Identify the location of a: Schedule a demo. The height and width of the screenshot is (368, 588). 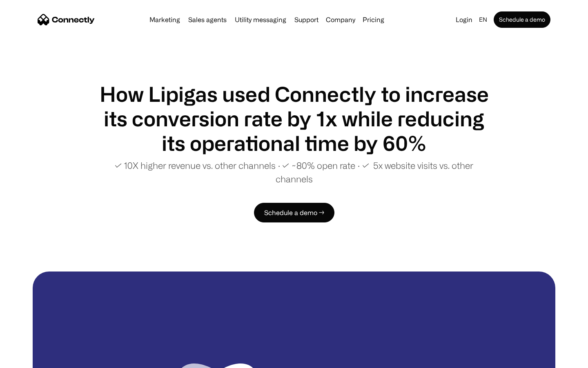
(522, 19).